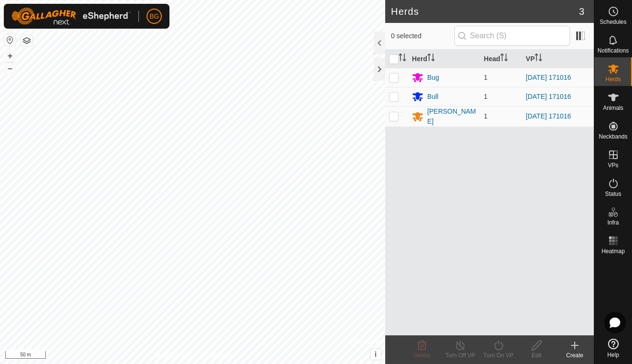 This screenshot has width=632, height=364. What do you see at coordinates (613, 194) in the screenshot?
I see `span: Status` at bounding box center [613, 194].